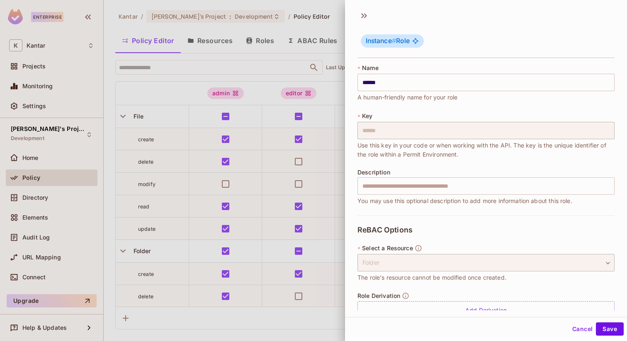 The image size is (627, 341). Describe the element at coordinates (486, 150) in the screenshot. I see `span: Use this key in your code or when working with the API. The key is the unique identifier of the r...` at that location.